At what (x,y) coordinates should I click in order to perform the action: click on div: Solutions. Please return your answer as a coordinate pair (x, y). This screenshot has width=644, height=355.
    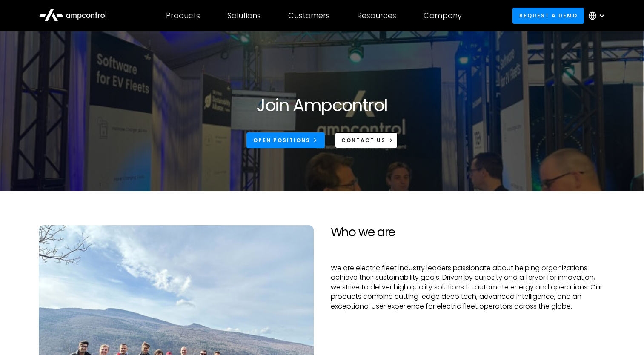
    Looking at the image, I should click on (244, 16).